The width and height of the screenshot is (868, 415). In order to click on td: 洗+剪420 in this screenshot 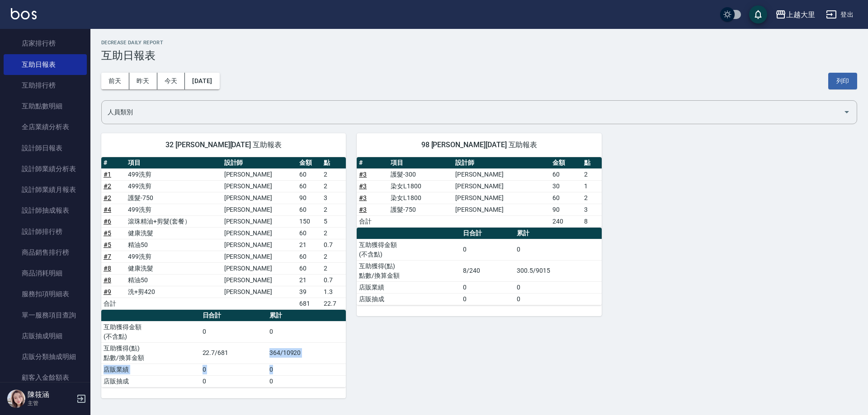, I will do `click(174, 292)`.